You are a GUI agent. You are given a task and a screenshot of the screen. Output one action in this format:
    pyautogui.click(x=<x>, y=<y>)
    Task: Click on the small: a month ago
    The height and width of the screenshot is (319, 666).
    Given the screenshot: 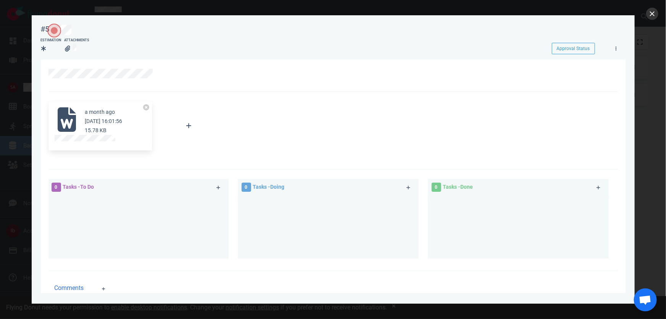 What is the action you would take?
    pyautogui.click(x=100, y=112)
    